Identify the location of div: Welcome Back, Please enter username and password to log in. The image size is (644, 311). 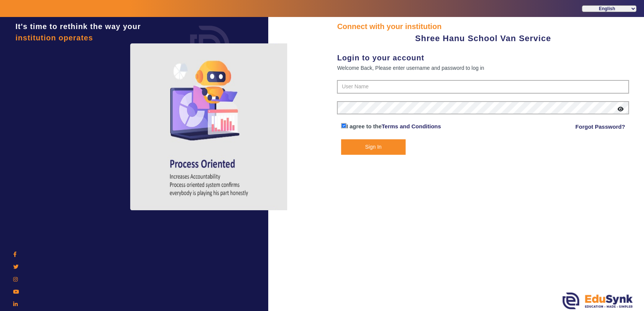
(483, 68).